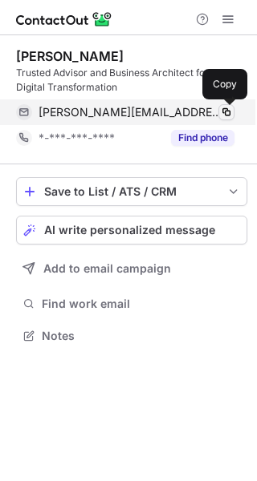 The width and height of the screenshot is (257, 481). I want to click on span: AI write personalized message, so click(129, 230).